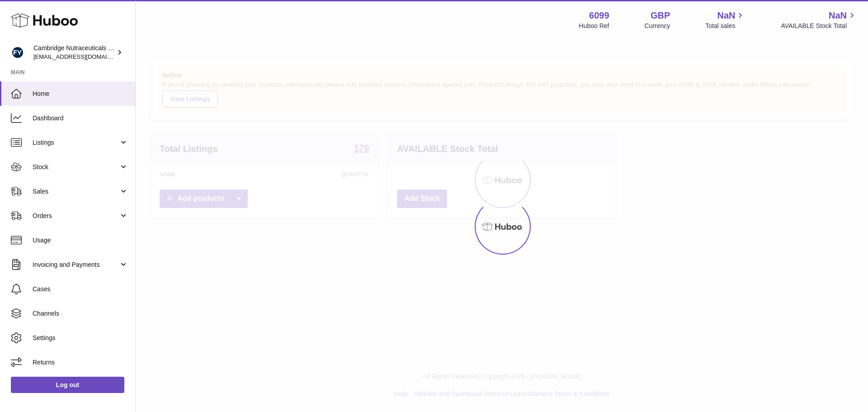  What do you see at coordinates (68, 385) in the screenshot?
I see `a: Log out` at bounding box center [68, 385].